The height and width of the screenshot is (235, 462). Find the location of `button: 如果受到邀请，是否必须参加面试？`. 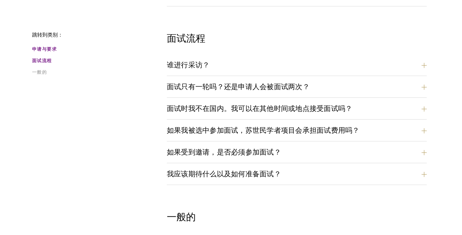

button: 如果受到邀请，是否必须参加面试？ is located at coordinates (297, 152).